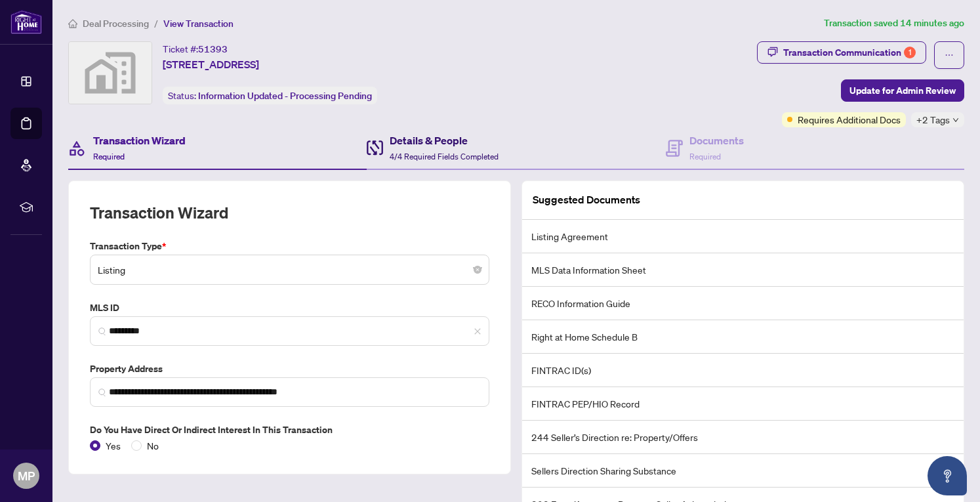 This screenshot has height=502, width=980. What do you see at coordinates (26, 476) in the screenshot?
I see `span: MP` at bounding box center [26, 476].